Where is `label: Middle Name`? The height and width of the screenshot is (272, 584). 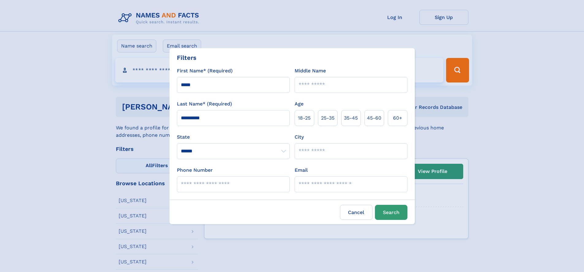
label: Middle Name is located at coordinates (310, 71).